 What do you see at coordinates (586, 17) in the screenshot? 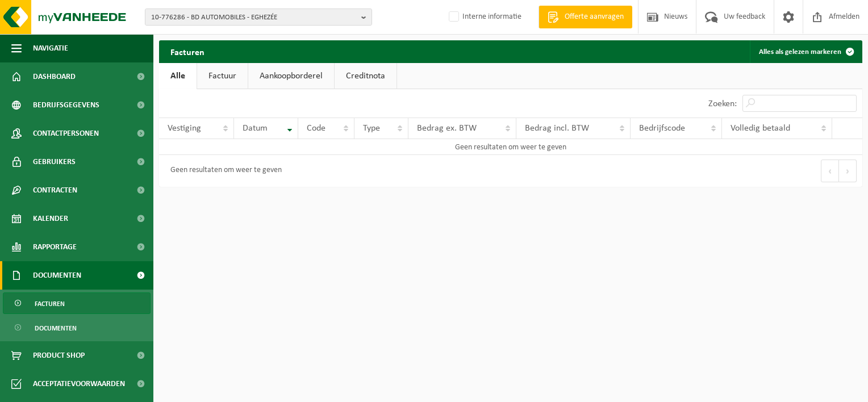
I see `a: Offerte aanvragen` at bounding box center [586, 17].